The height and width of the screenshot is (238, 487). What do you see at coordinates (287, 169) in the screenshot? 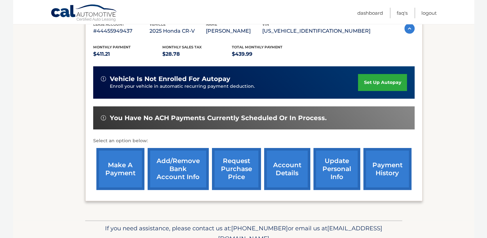
I see `a: account details` at bounding box center [287, 169].